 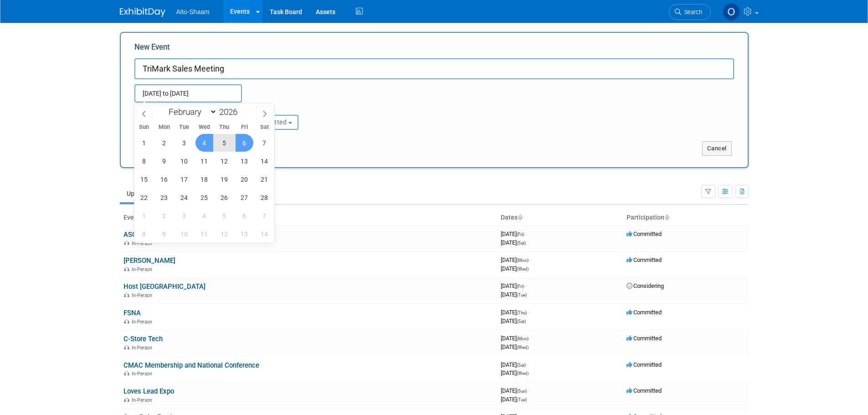 I want to click on span: March 12, 2026, so click(x=224, y=234).